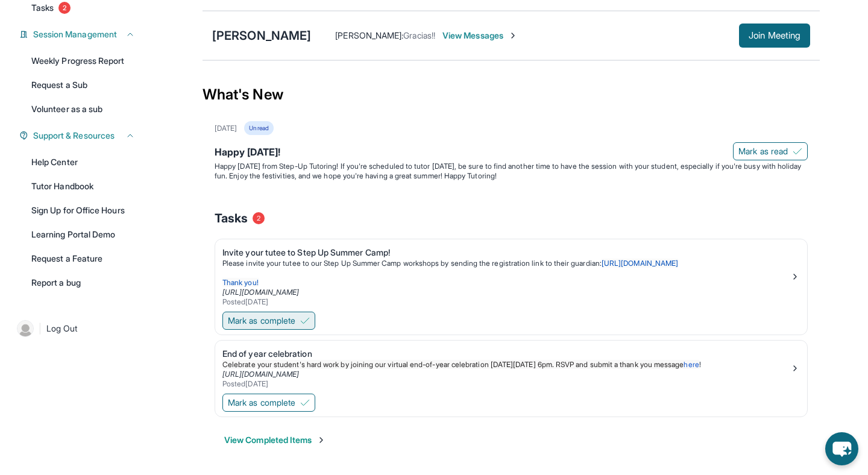  I want to click on a: Request a Sub, so click(84, 86).